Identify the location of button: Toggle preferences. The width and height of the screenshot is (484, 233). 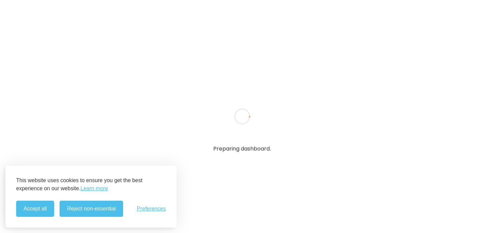
(151, 208).